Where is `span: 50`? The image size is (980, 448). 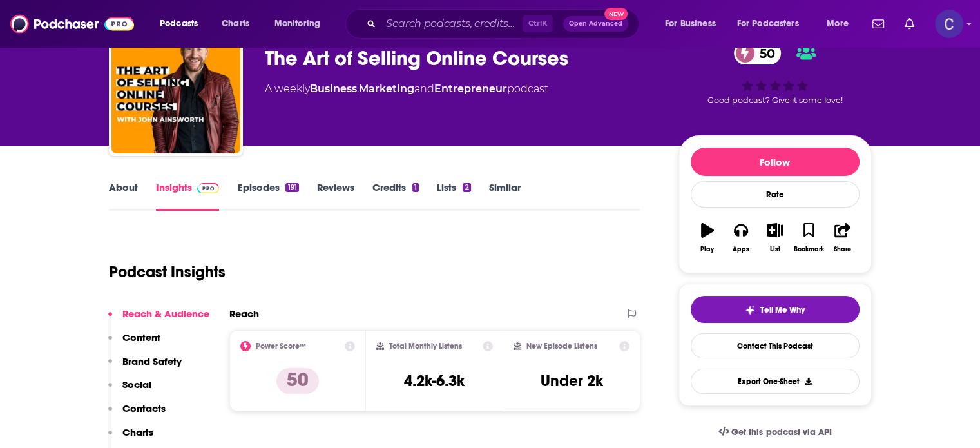
span: 50 is located at coordinates (764, 53).